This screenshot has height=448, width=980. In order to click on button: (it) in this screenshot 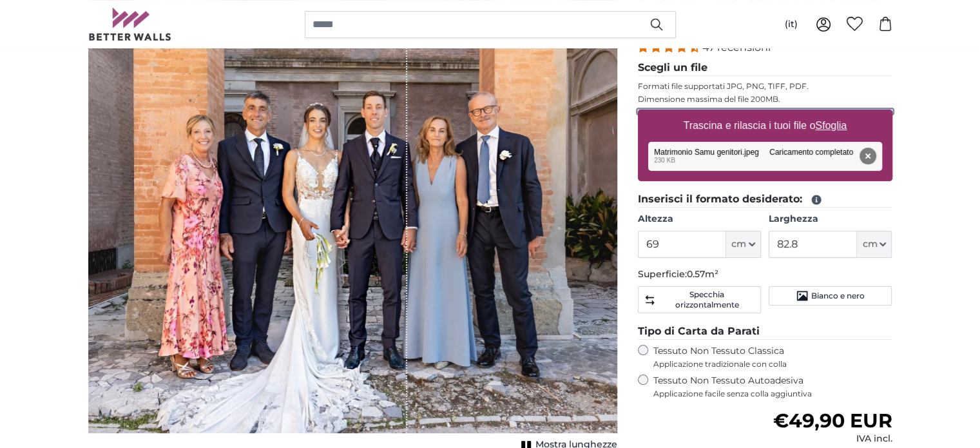, I will do `click(791, 24)`.